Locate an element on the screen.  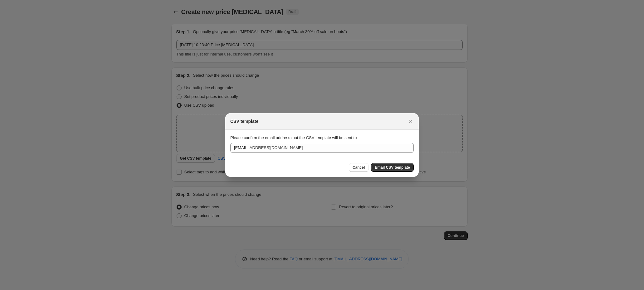
button: Close is located at coordinates (411, 121).